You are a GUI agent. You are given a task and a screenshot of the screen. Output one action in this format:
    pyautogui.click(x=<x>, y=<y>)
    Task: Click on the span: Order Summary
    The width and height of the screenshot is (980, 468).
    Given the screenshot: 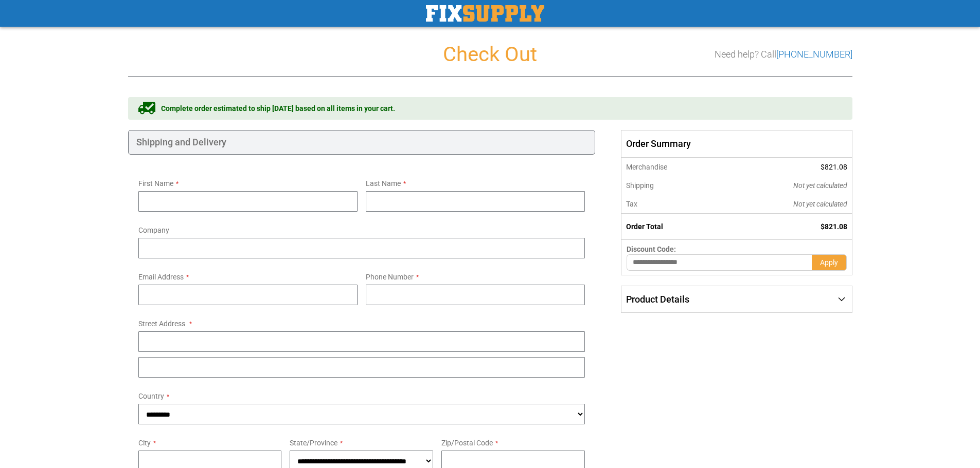 What is the action you would take?
    pyautogui.click(x=736, y=144)
    